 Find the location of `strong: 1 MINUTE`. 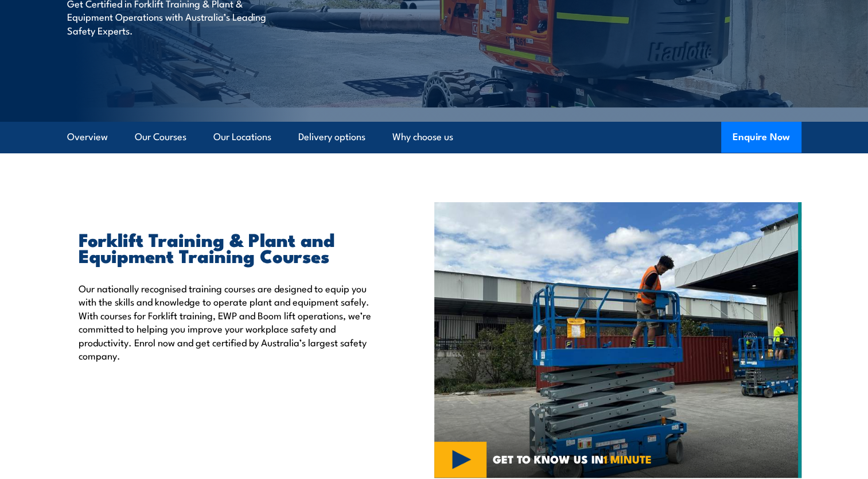

strong: 1 MINUTE is located at coordinates (628, 458).